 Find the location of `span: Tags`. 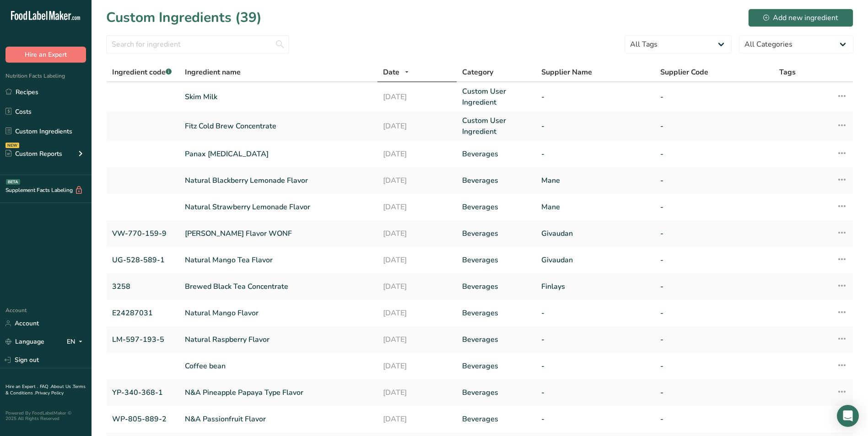

span: Tags is located at coordinates (788, 72).